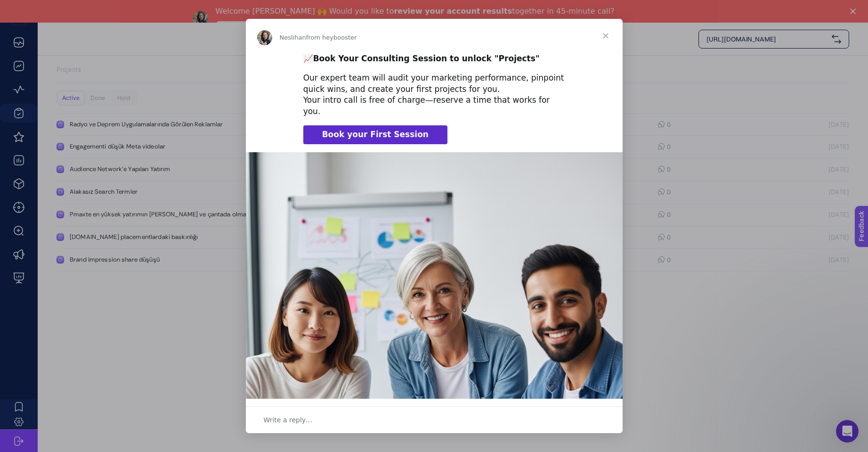  I want to click on span: Feedback, so click(21, 7).